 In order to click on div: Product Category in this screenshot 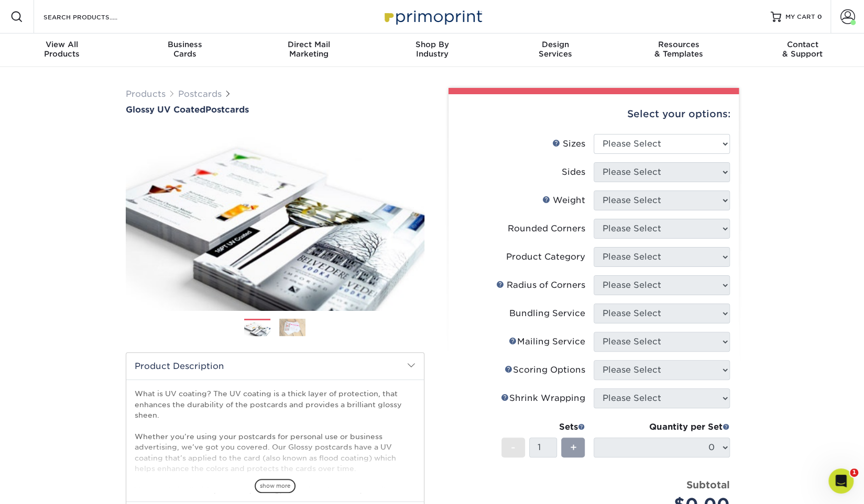, I will do `click(545, 257)`.